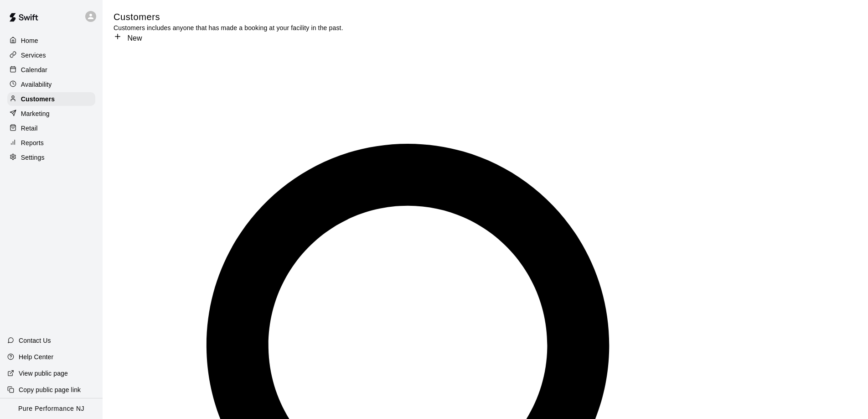  I want to click on p: Copy public page link, so click(50, 390).